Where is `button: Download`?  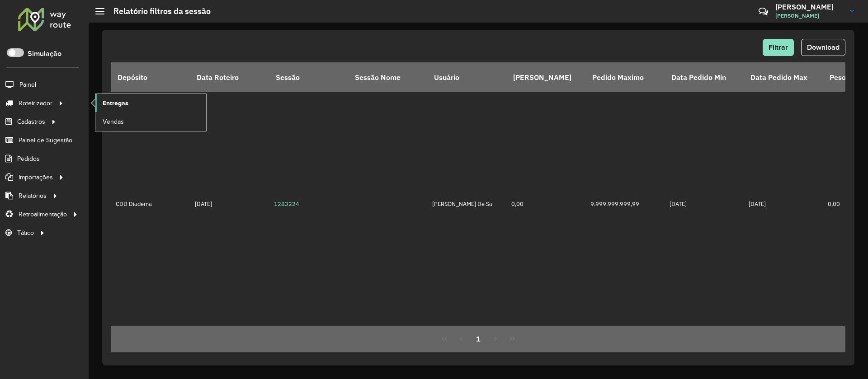 button: Download is located at coordinates (823, 48).